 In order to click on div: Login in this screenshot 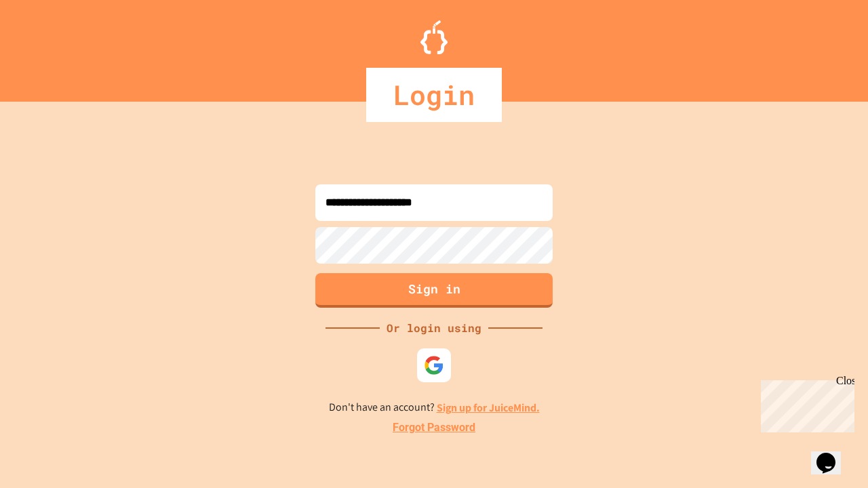, I will do `click(434, 95)`.